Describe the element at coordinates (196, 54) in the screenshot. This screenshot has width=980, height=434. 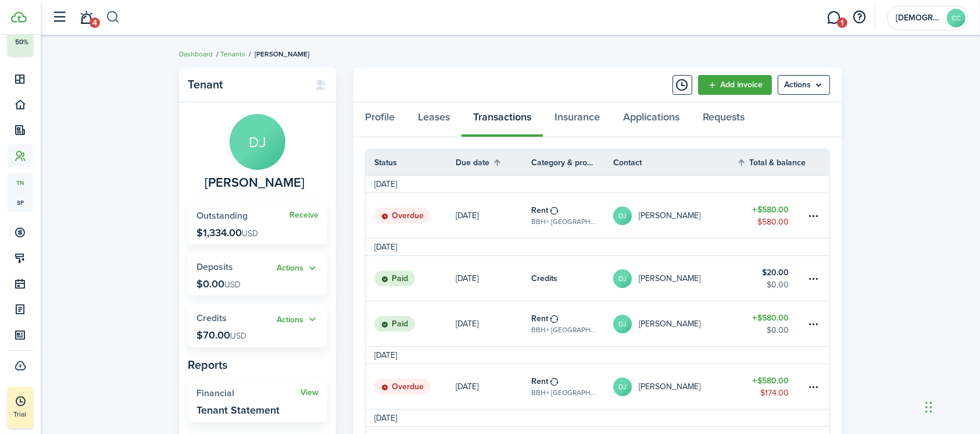
I see `a: Dashboard` at that location.